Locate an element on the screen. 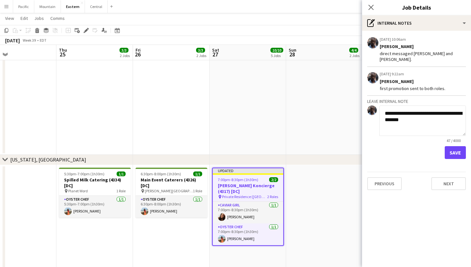 The image size is (471, 267). span: 26 is located at coordinates (137, 54).